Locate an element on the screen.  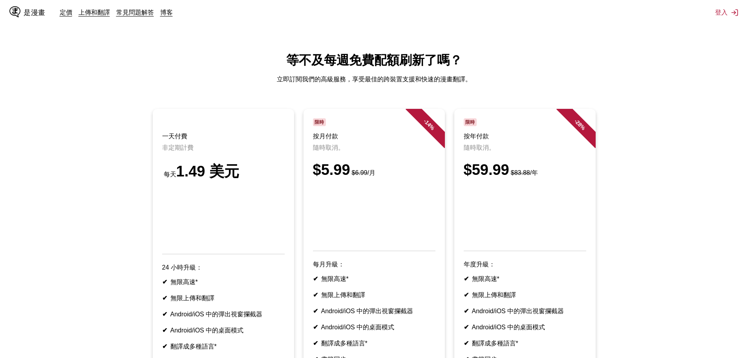
font: 非定期計費 is located at coordinates (178, 147).